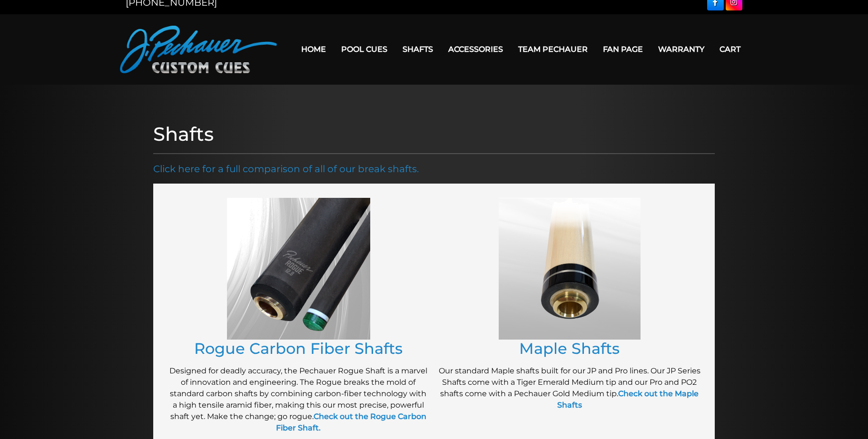 Image resolution: width=868 pixels, height=439 pixels. I want to click on a: Pool Cues, so click(364, 49).